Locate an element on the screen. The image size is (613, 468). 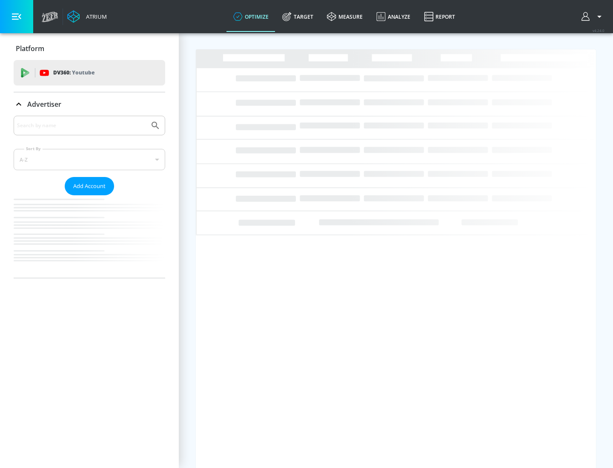
a: Analyze is located at coordinates (393, 17).